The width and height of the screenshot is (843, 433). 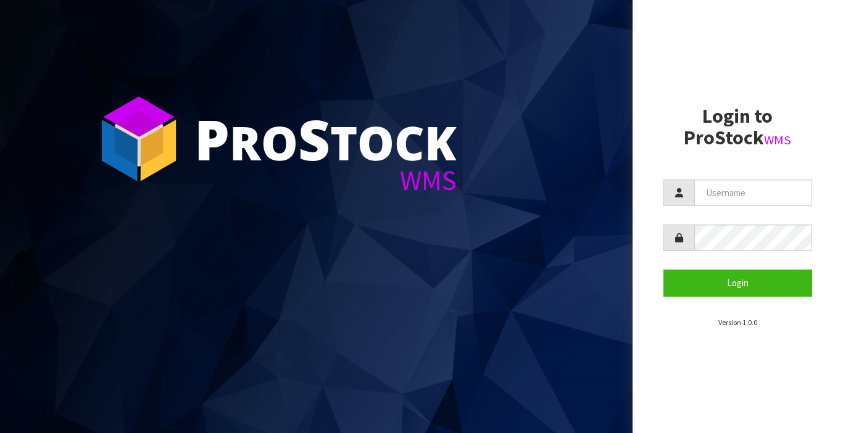 I want to click on span: P, so click(x=212, y=139).